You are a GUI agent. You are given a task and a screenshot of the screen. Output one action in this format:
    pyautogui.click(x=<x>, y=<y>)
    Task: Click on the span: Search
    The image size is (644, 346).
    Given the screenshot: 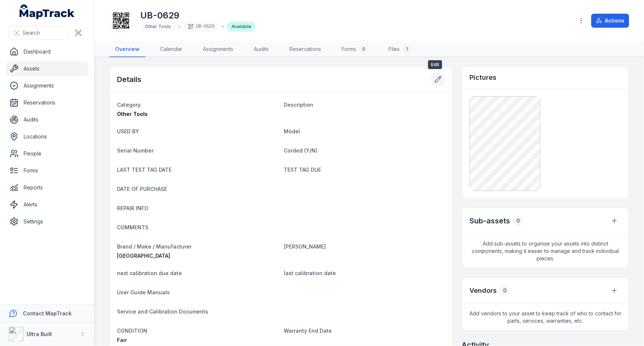 What is the action you would take?
    pyautogui.click(x=31, y=33)
    